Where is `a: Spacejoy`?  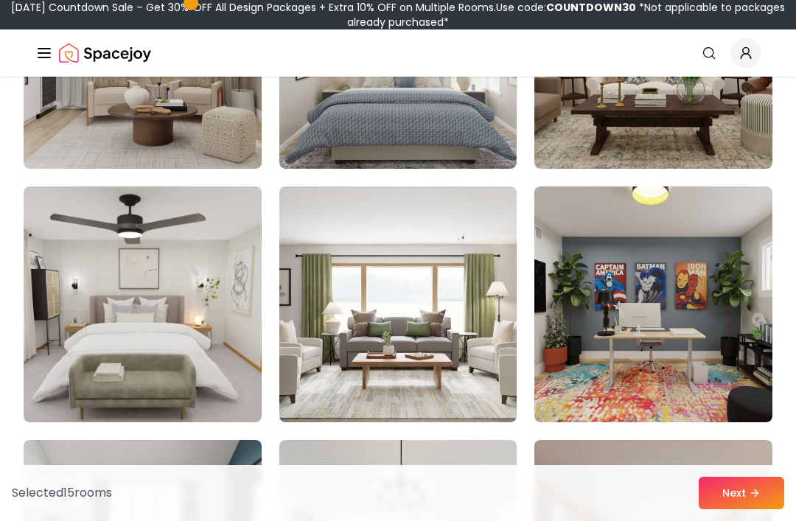 a: Spacejoy is located at coordinates (105, 53).